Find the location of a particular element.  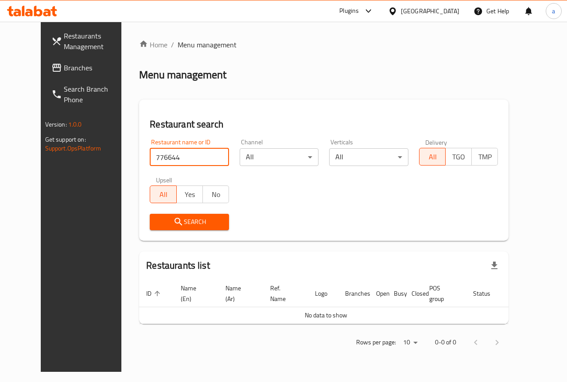

table: enhanced table is located at coordinates (341, 302).